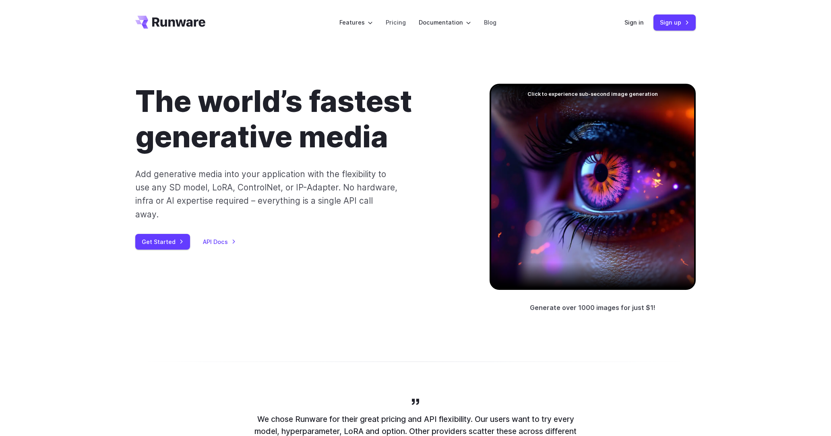  Describe the element at coordinates (634, 22) in the screenshot. I see `a: Sign in` at that location.